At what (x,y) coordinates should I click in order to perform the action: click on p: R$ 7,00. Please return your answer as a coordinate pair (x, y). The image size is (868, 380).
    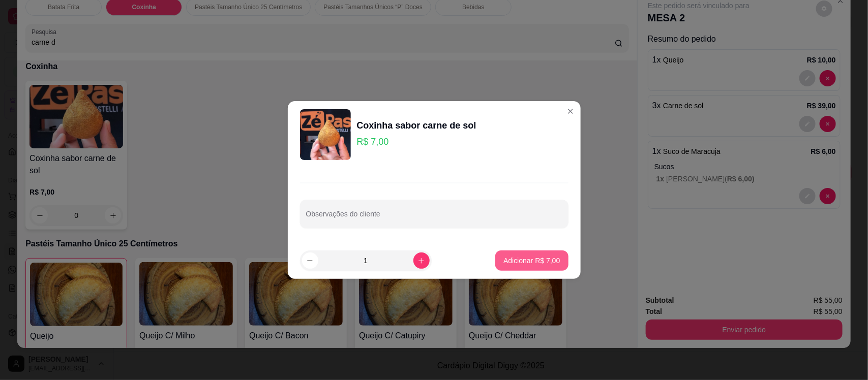
    Looking at the image, I should click on (417, 142).